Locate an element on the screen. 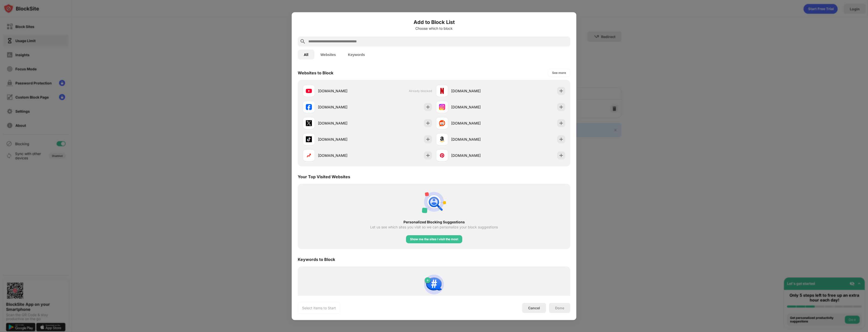 The width and height of the screenshot is (868, 332). span: Already blocked is located at coordinates (421, 90).